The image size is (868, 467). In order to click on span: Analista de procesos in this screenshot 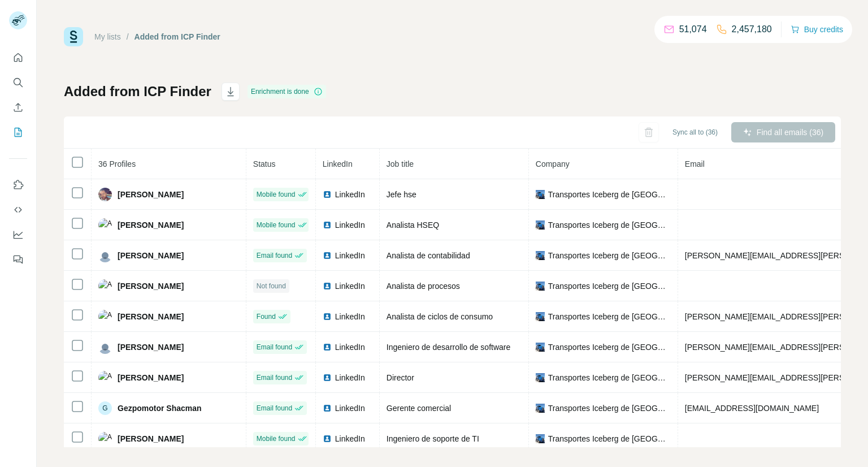, I will do `click(423, 286)`.